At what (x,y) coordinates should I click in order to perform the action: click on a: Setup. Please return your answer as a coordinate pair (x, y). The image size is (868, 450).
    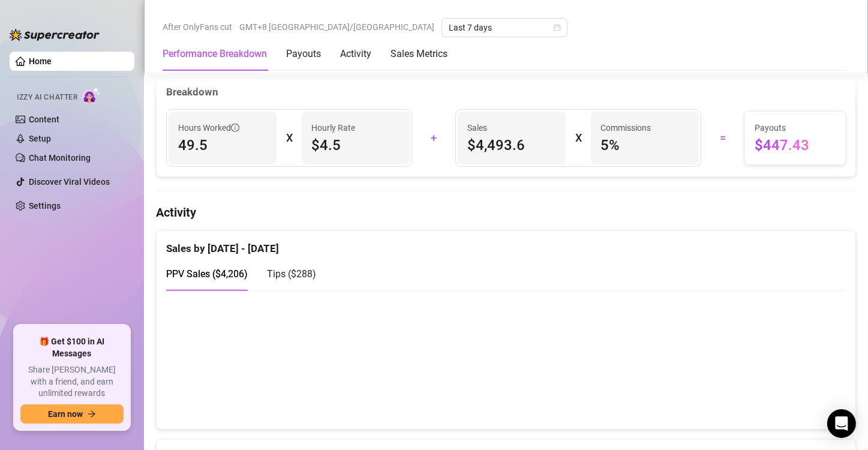
    Looking at the image, I should click on (40, 139).